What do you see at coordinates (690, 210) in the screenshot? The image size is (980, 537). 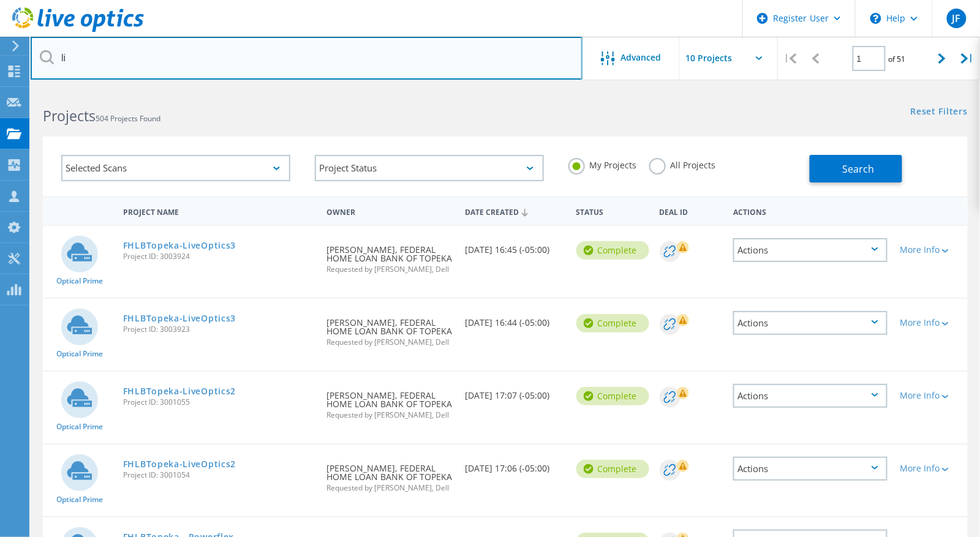 I see `div: Deal Id` at bounding box center [690, 210].